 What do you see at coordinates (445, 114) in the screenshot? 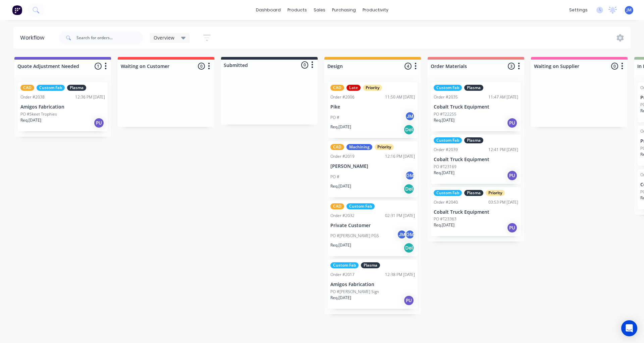
I see `p: PO #T22255` at bounding box center [445, 114].